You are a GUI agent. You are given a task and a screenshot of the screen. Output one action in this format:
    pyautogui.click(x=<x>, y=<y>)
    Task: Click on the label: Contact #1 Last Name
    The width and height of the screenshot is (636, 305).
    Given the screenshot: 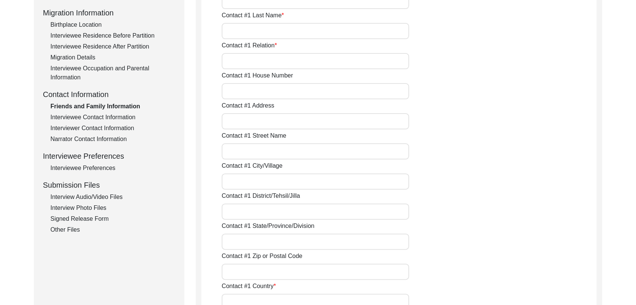 What is the action you would take?
    pyautogui.click(x=253, y=15)
    